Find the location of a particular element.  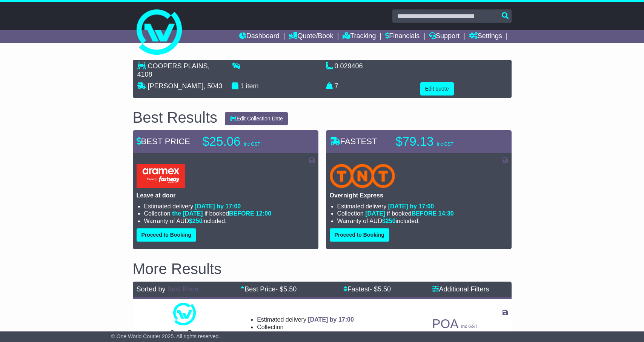

button: Edit quote is located at coordinates (437, 88).